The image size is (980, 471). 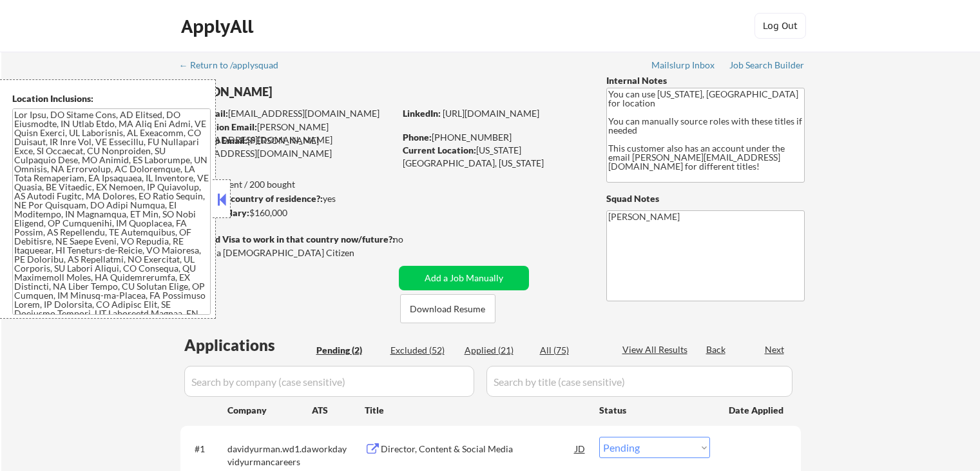 I want to click on button: Download Resume, so click(x=447, y=309).